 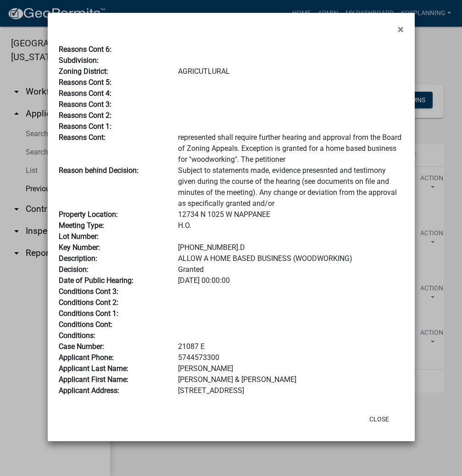 I want to click on div: 21087 E, so click(x=291, y=347).